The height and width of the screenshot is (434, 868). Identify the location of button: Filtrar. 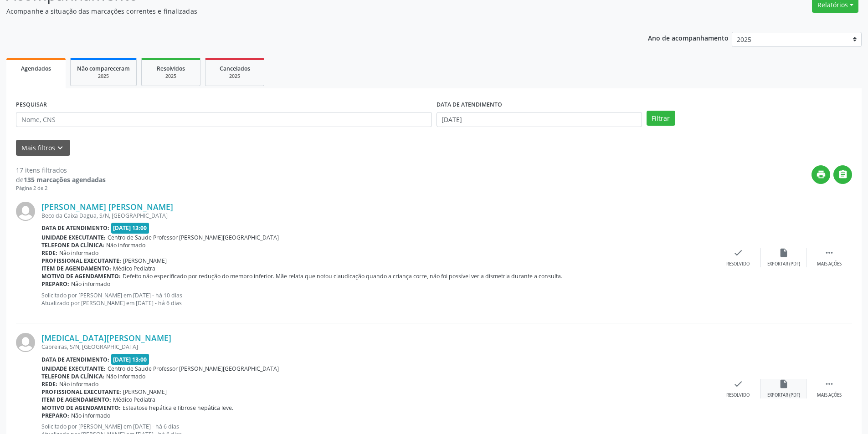
(661, 119).